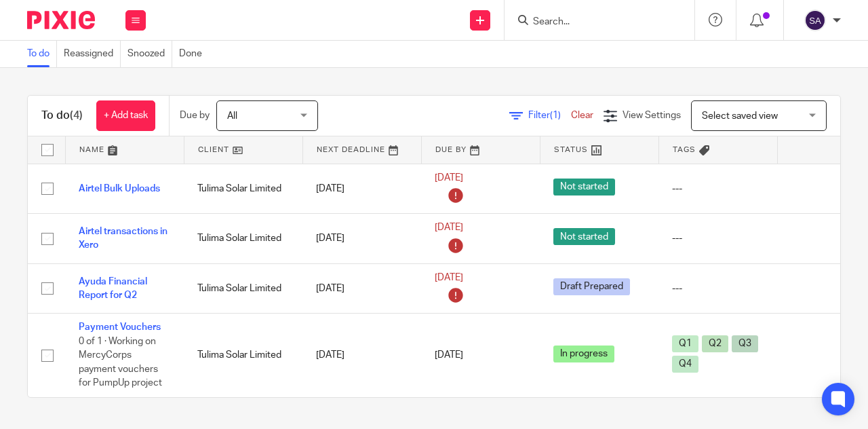 The width and height of the screenshot is (868, 429). Describe the element at coordinates (814, 20) in the screenshot. I see `img: svg%3E` at that location.